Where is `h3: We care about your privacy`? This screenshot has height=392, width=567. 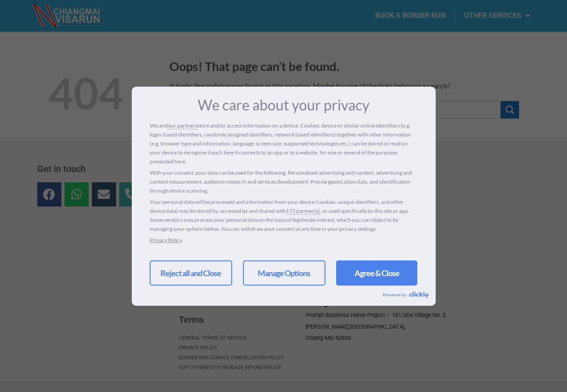 h3: We care about your privacy is located at coordinates (284, 105).